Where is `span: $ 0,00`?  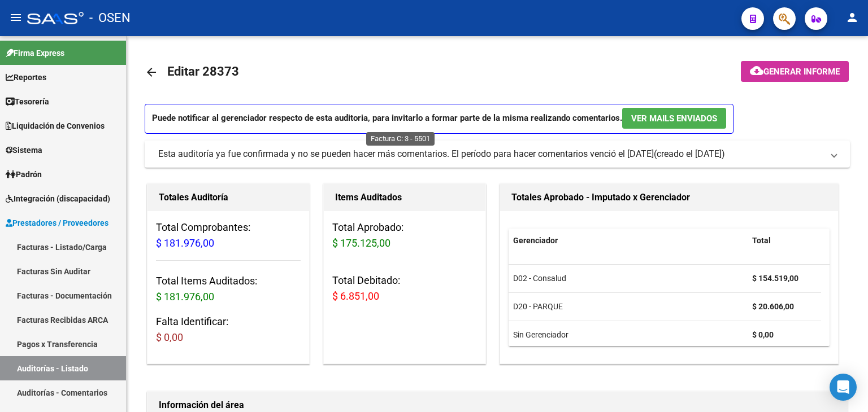
span: $ 0,00 is located at coordinates (169, 337).